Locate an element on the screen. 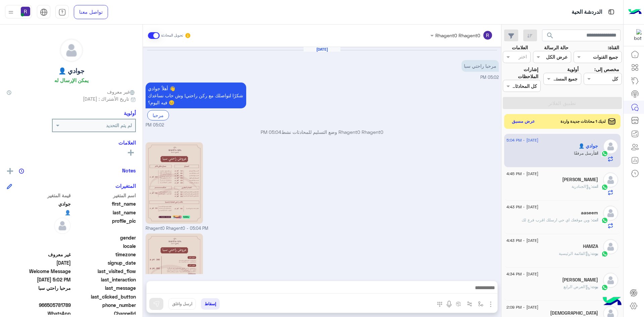  img: profile is located at coordinates (11, 12).